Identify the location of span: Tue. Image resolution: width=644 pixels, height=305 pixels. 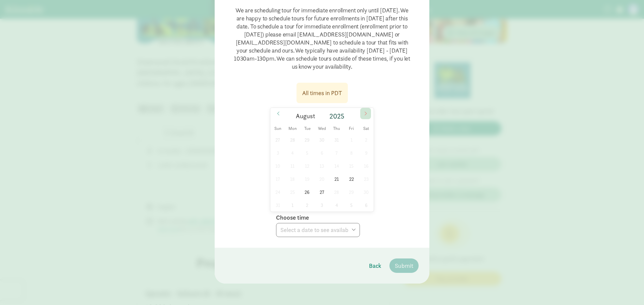
(307, 129).